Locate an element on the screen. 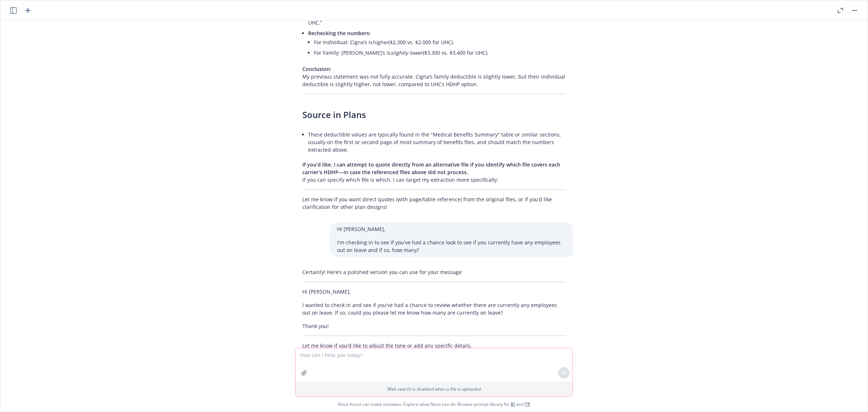 The height and width of the screenshot is (412, 868). li: For Individual: Cigna’s is ($2,300 vs. $2,000 for UHC). is located at coordinates (440, 42).